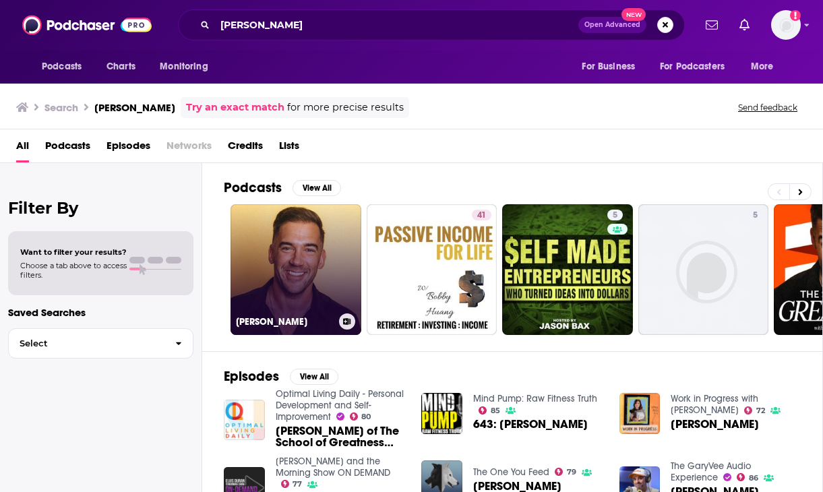 This screenshot has height=492, width=823. I want to click on span: 79, so click(572, 472).